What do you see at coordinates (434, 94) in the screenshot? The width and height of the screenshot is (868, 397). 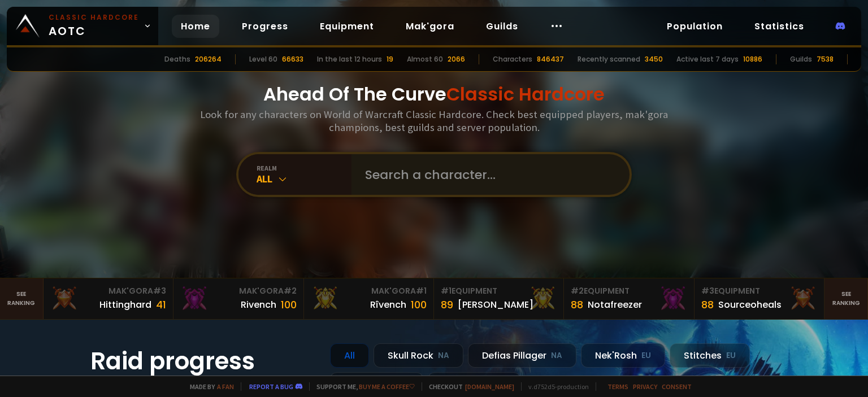 I see `h1: Ahead Of The Curve` at bounding box center [434, 94].